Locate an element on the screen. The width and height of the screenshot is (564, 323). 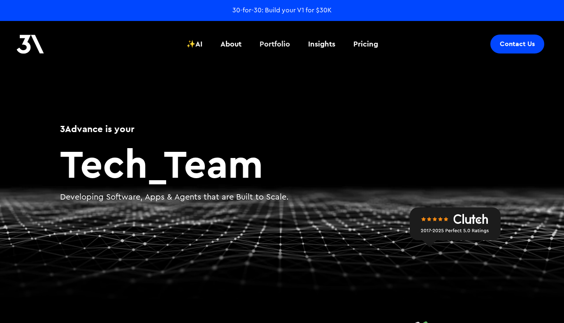
div: Insights is located at coordinates (322, 44).